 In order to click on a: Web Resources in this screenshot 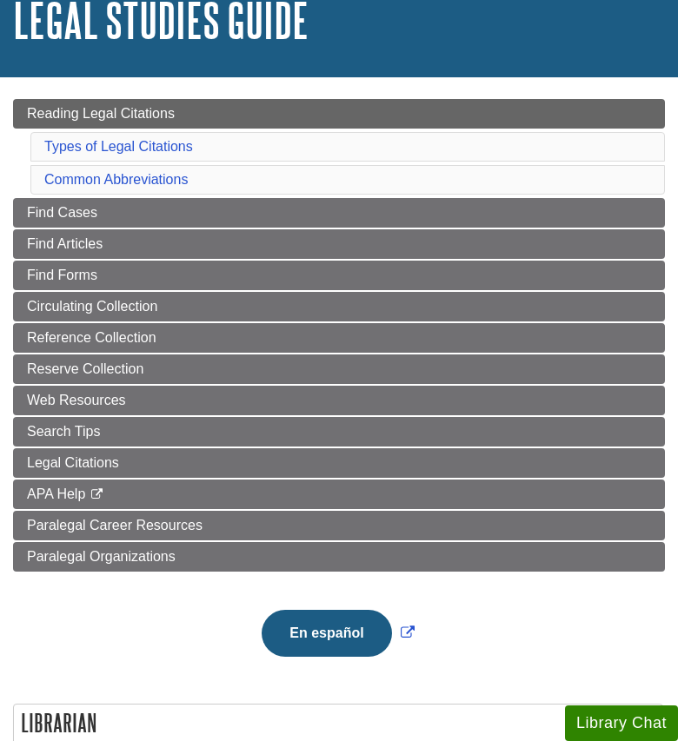, I will do `click(339, 401)`.